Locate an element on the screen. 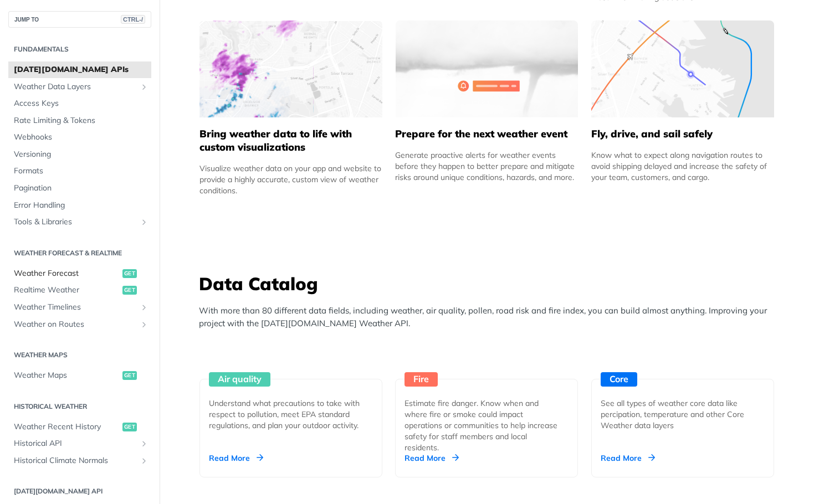 This screenshot has width=814, height=504. a: Webhooks is located at coordinates (80, 137).